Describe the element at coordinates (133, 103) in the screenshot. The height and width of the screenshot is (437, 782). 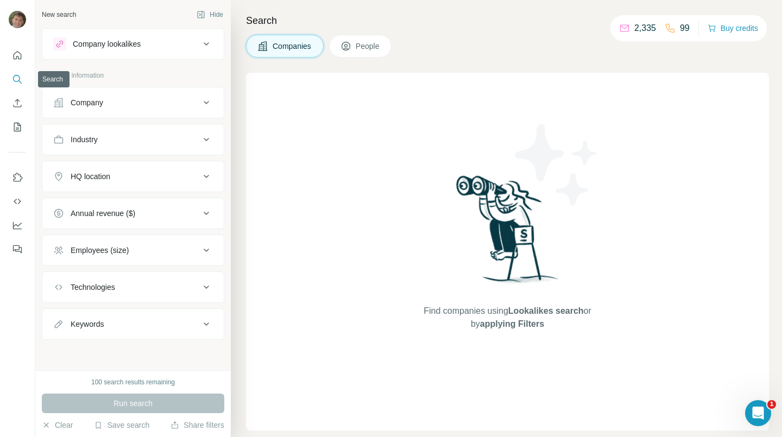
I see `button: Company` at that location.